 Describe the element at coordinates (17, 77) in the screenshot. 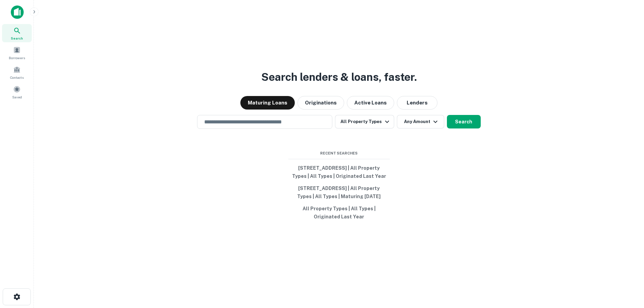

I see `span: Contacts` at that location.